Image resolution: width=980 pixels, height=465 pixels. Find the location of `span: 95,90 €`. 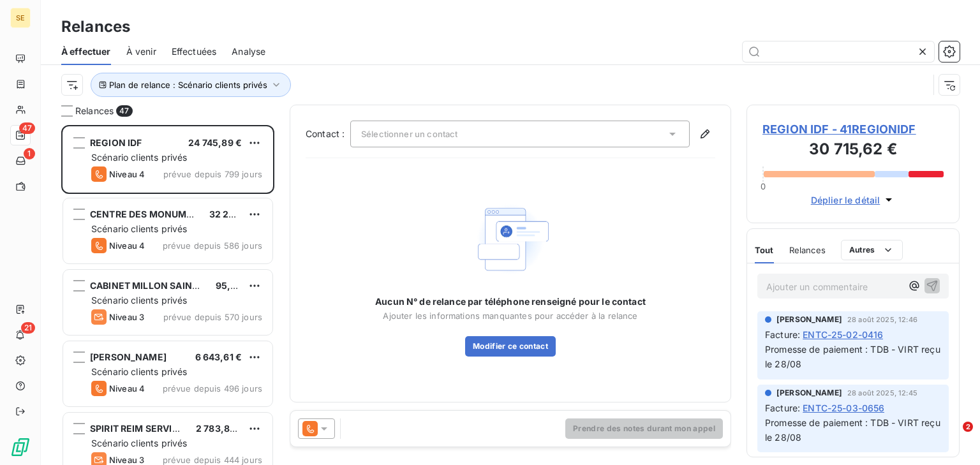

span: 95,90 € is located at coordinates (233, 285).